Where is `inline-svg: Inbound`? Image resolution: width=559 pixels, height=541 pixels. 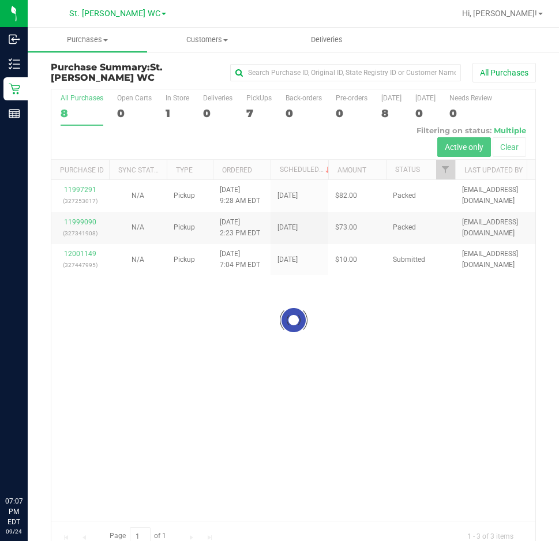
inline-svg: Inbound is located at coordinates (14, 39).